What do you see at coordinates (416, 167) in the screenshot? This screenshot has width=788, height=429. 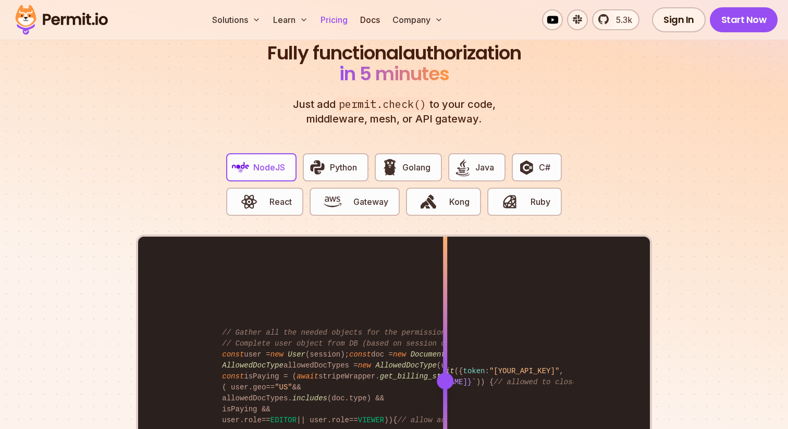 I see `span: Golang` at bounding box center [416, 167].